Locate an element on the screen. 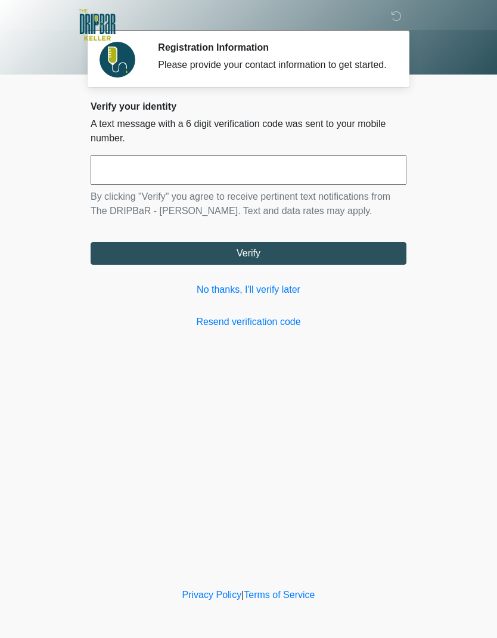  div: Please provide your contact information to get started. is located at coordinates (273, 65).